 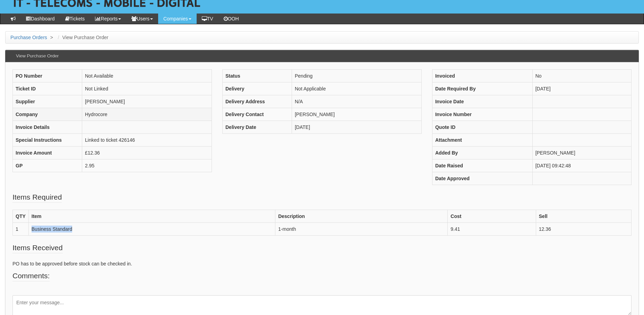 What do you see at coordinates (29, 37) in the screenshot?
I see `a: Purchase Orders` at bounding box center [29, 37].